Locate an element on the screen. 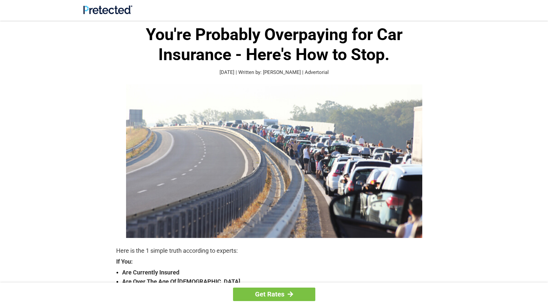 The width and height of the screenshot is (548, 306). h1: You're Probably Overpaying for Car Insurance - Here's How to Stop. is located at coordinates (274, 45).